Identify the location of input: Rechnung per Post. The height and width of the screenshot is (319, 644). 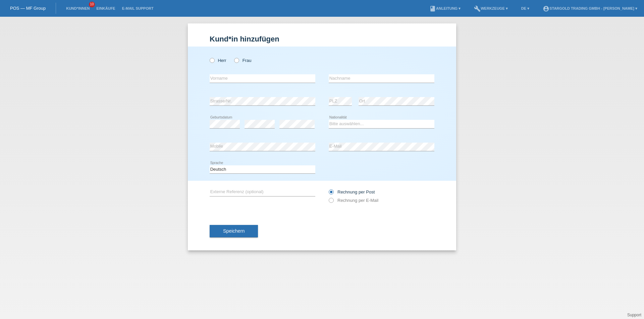
(330, 194).